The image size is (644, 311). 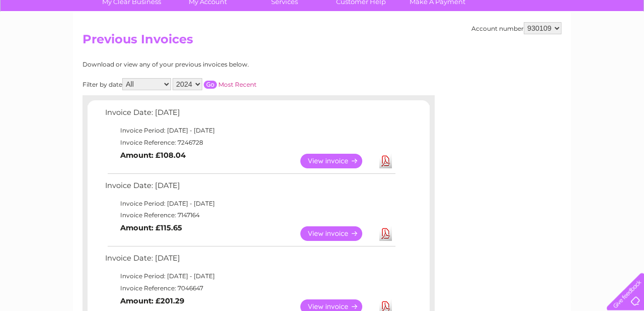 I want to click on a: 0333 014 3131, so click(x=489, y=11).